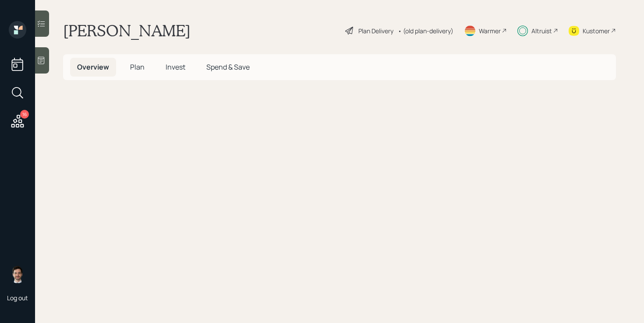  What do you see at coordinates (376, 31) in the screenshot?
I see `div: Plan Delivery` at bounding box center [376, 31].